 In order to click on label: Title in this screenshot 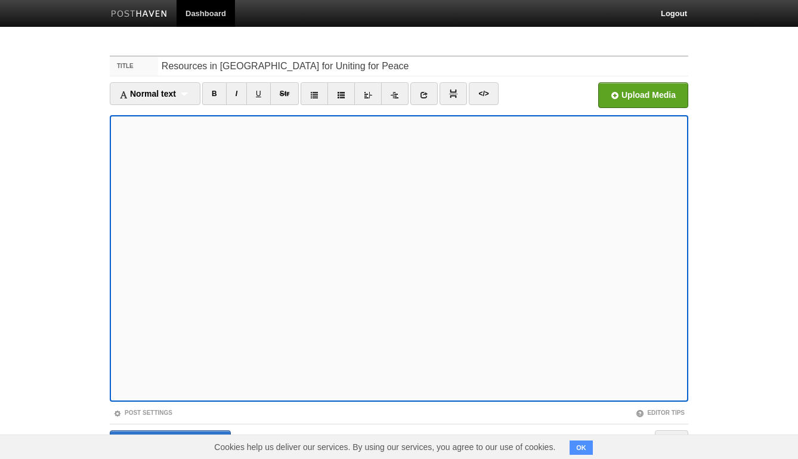, I will do `click(134, 66)`.